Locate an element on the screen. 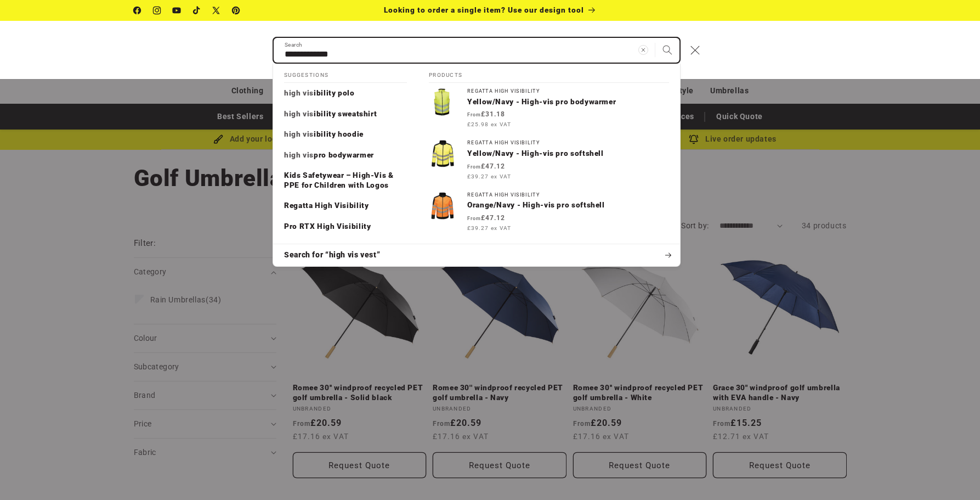 This screenshot has width=980, height=500. h2: Products is located at coordinates (549, 73).